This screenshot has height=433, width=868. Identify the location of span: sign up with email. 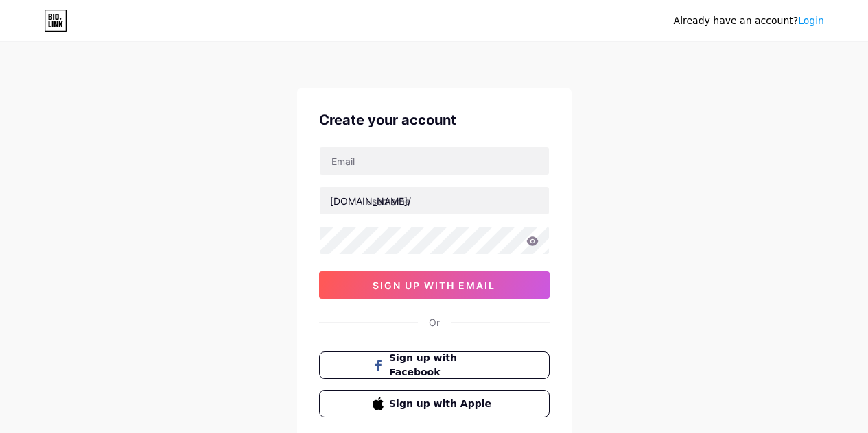
(433, 285).